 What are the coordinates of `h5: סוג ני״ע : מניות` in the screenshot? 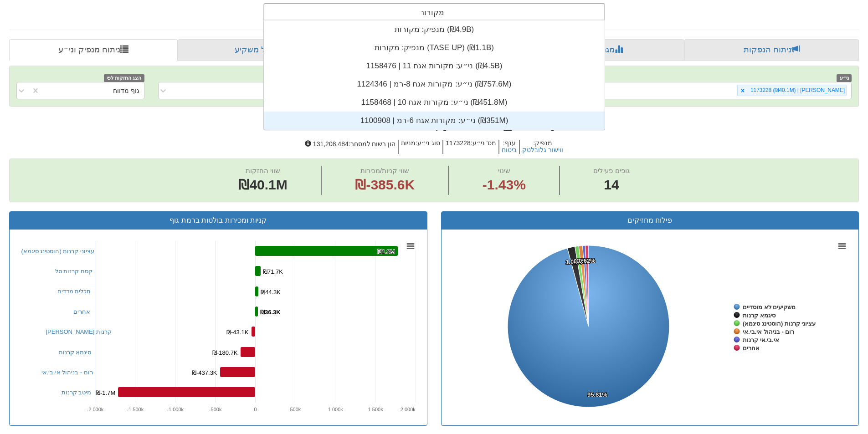 It's located at (420, 147).